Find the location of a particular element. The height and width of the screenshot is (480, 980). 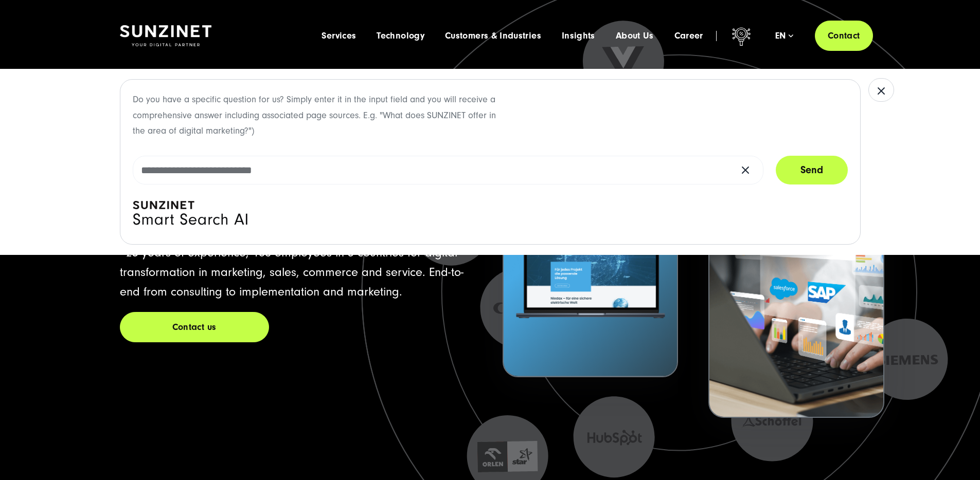

p: Do you have a specific question for us? Simply enter it in the input field and you will receive a... is located at coordinates (319, 116).